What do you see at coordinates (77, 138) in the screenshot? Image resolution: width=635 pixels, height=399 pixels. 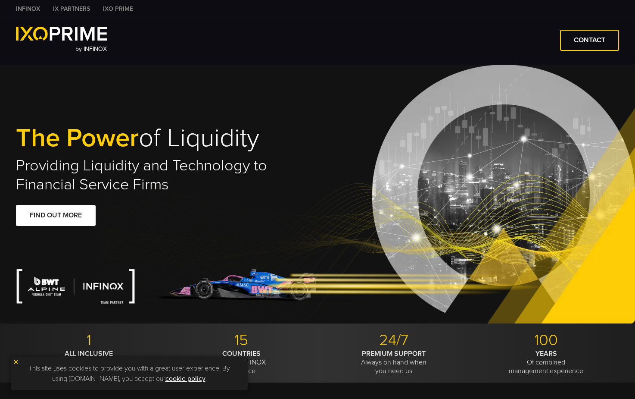 I see `span: The Power` at bounding box center [77, 138].